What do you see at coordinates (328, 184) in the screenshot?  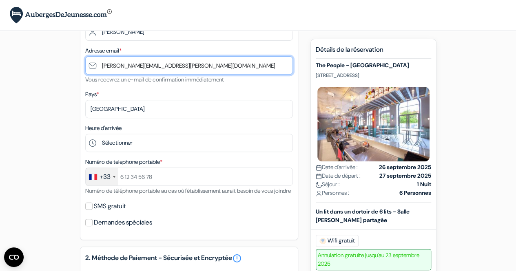 I see `span: Séjour :` at bounding box center [328, 184].